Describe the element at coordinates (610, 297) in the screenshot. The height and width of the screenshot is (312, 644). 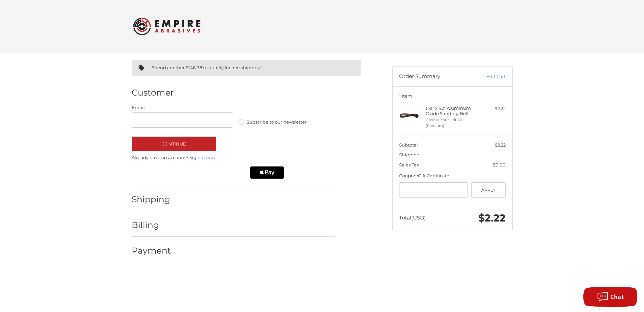
I see `button: Chat` at that location.